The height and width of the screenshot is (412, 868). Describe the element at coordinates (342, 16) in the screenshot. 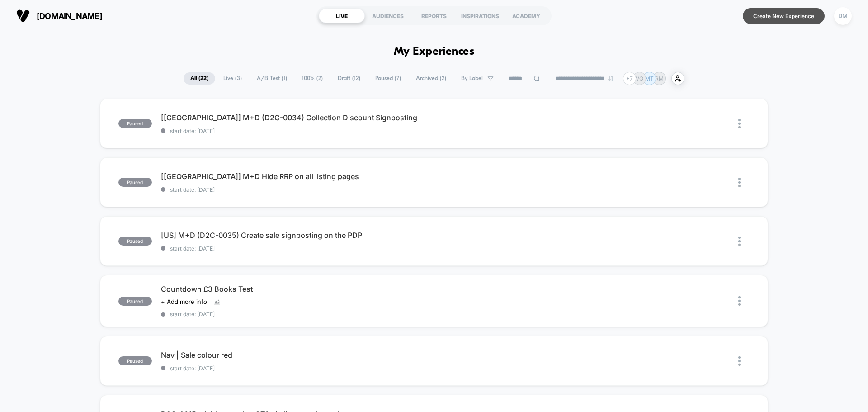

I see `div: LIVE` at that location.